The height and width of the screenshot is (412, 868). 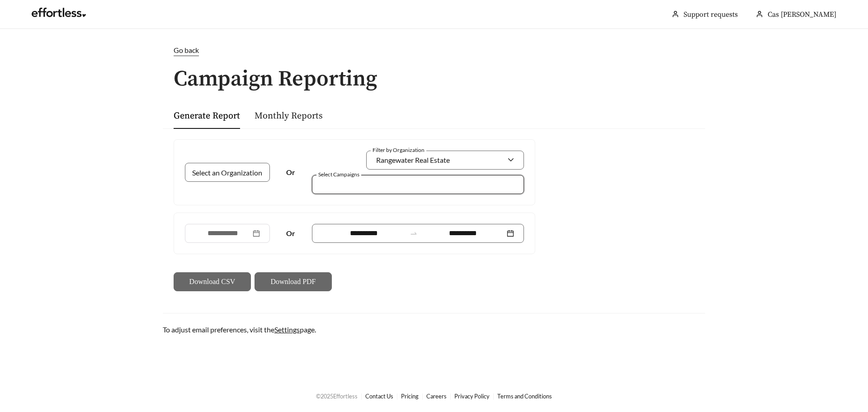 What do you see at coordinates (472, 396) in the screenshot?
I see `a: Privacy Policy` at bounding box center [472, 396].